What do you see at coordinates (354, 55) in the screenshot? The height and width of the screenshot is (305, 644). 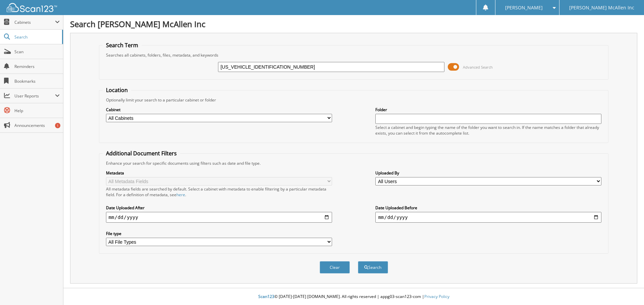 I see `div: Searches all cabinets, folders, files, metadata, and keywords` at bounding box center [354, 55].